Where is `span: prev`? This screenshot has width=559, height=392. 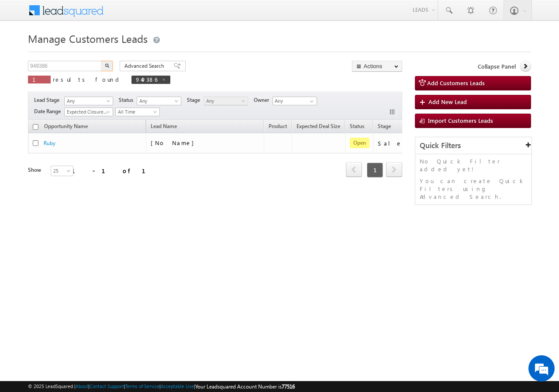 span: prev is located at coordinates (354, 169).